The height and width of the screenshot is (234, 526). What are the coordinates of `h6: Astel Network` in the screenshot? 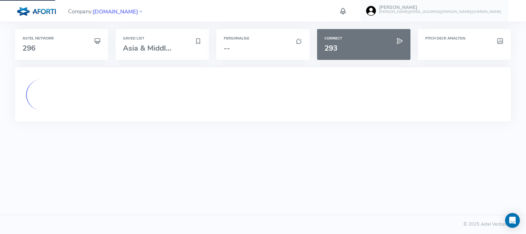 It's located at (62, 38).